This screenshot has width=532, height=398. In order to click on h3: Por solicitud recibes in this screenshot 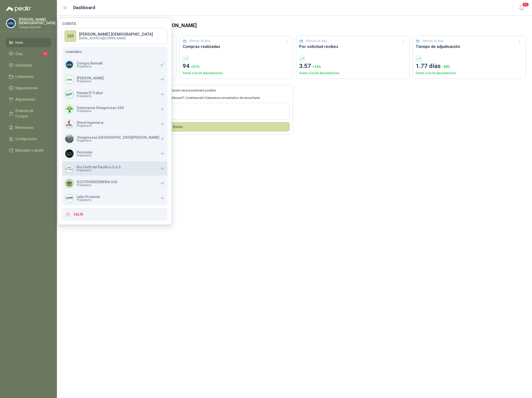, I will do `click(353, 46)`.